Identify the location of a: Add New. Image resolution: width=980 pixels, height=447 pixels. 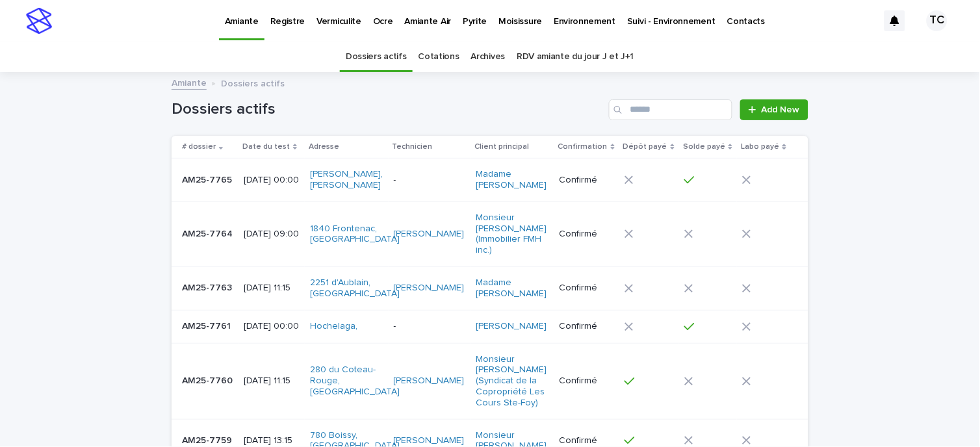
(774, 109).